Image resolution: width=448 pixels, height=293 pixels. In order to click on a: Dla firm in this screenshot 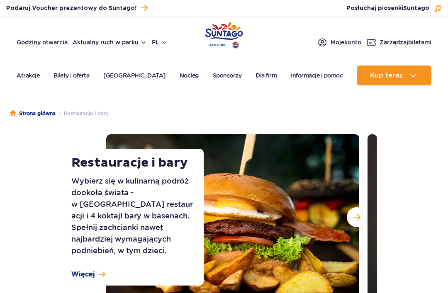, I will do `click(266, 76)`.